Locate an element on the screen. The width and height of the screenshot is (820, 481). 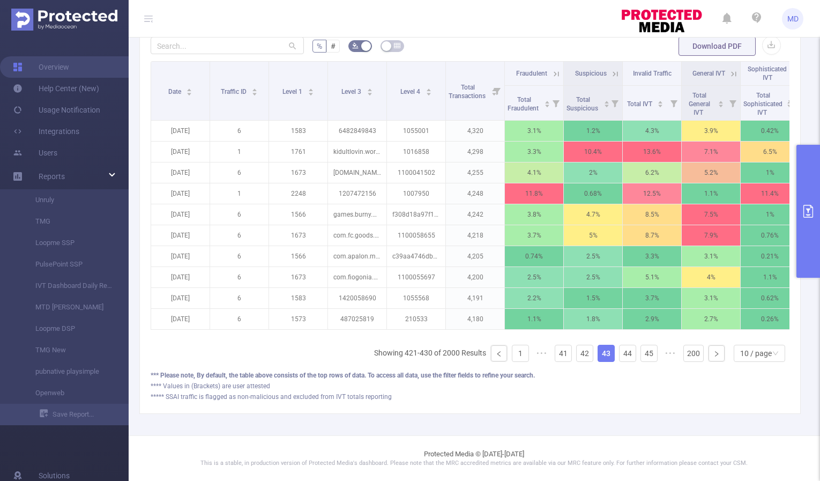
p: 1.1% is located at coordinates (534, 319).